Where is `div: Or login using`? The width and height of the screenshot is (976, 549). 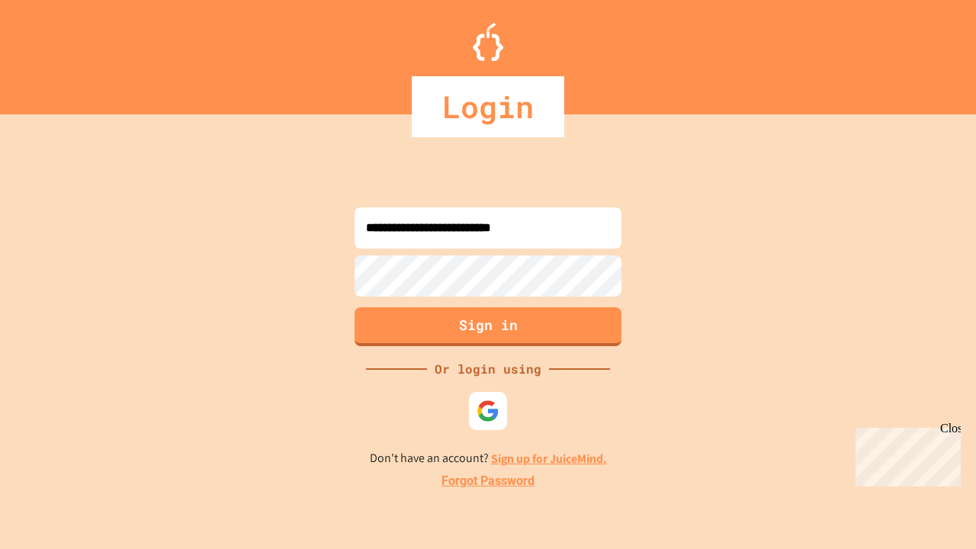 div: Or login using is located at coordinates (488, 369).